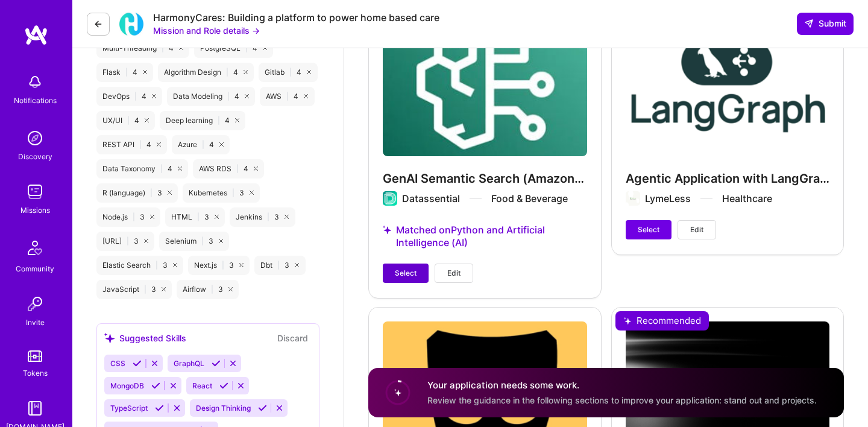 Image resolution: width=868 pixels, height=427 pixels. Describe the element at coordinates (142, 169) in the screenshot. I see `div: Data Taxonomy 4` at that location.